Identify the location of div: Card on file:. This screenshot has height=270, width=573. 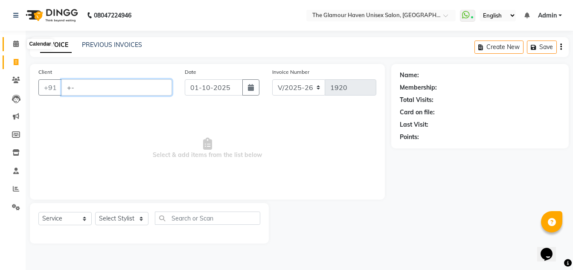
(417, 112).